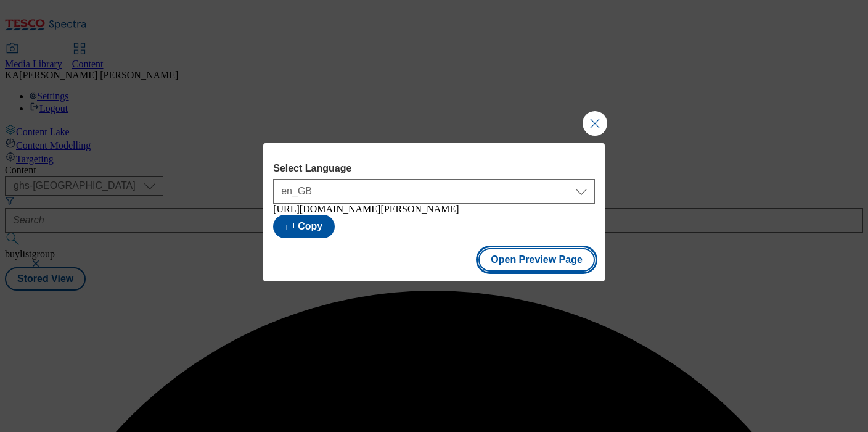 This screenshot has width=868, height=432. I want to click on button: Close Modal, so click(595, 123).